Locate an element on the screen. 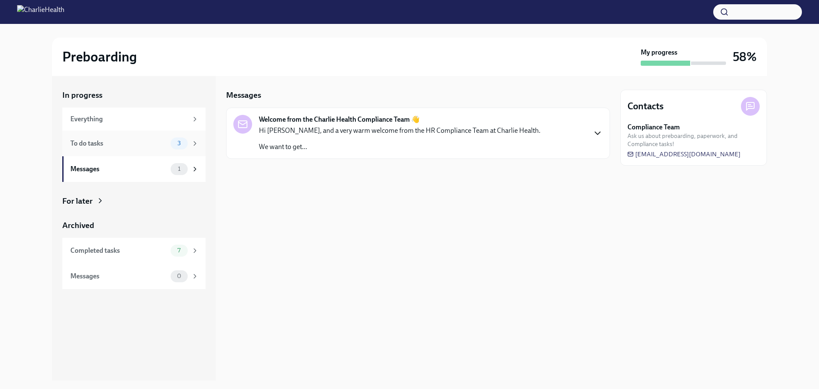 The height and width of the screenshot is (389, 819). a: In progress is located at coordinates (134, 95).